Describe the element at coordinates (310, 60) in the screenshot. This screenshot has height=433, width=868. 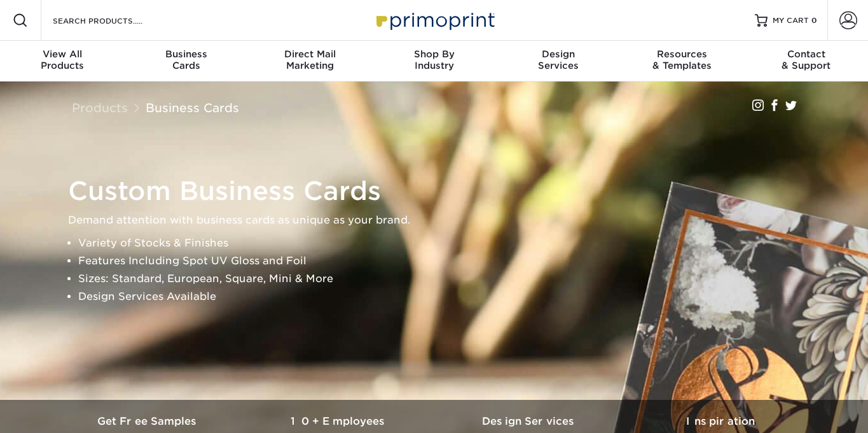
I see `div: Marketing` at that location.